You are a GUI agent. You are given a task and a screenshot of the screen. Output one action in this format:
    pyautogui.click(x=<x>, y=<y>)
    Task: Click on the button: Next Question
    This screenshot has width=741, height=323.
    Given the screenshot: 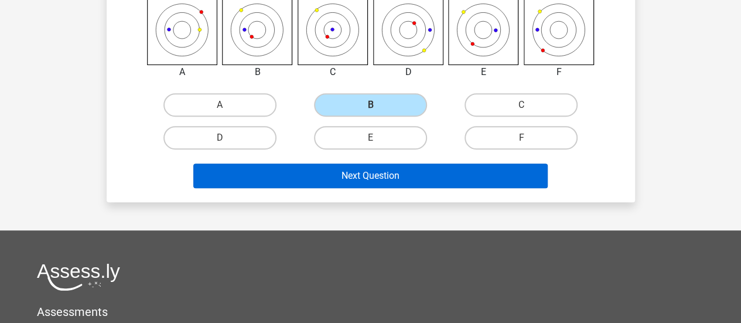 What is the action you would take?
    pyautogui.click(x=370, y=176)
    